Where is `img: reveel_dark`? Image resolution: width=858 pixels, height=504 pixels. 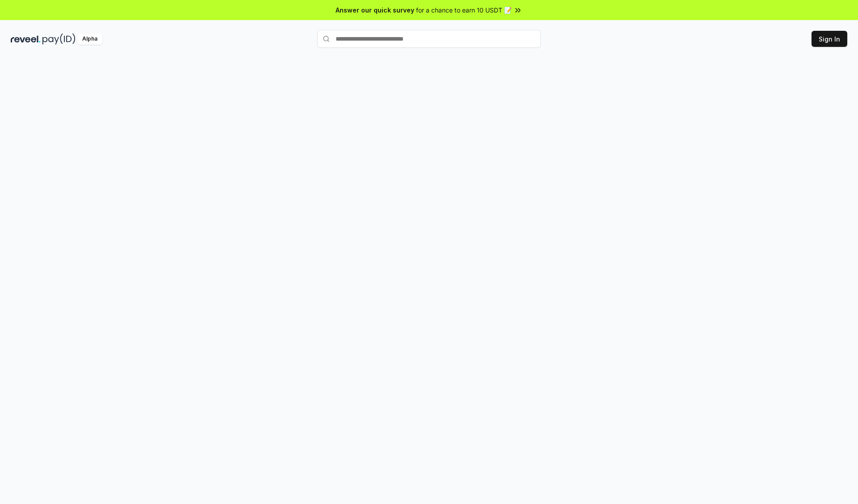
img: reveel_dark is located at coordinates (25, 39).